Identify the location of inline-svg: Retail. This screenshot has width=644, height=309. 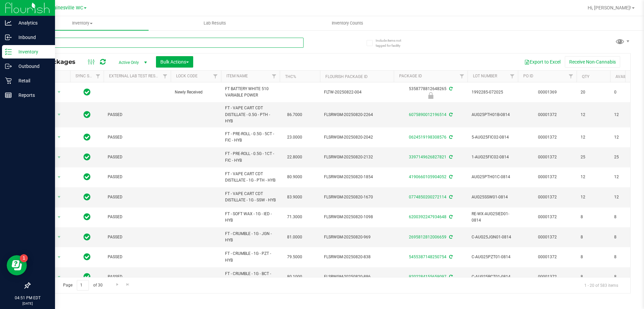
(8, 81).